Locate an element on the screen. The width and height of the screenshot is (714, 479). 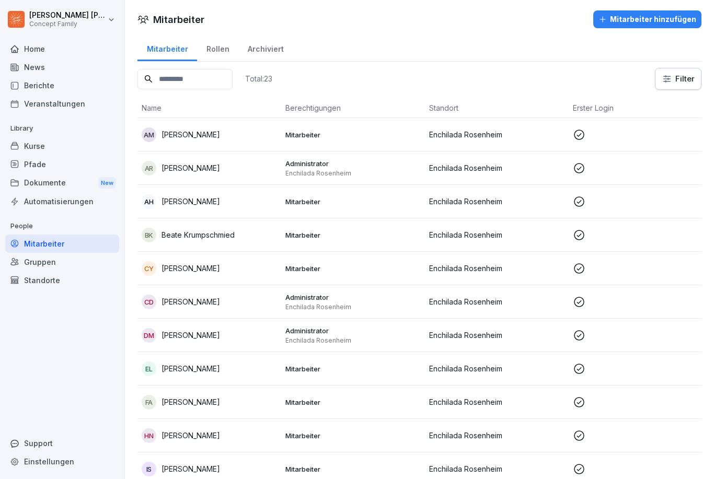
p: People is located at coordinates (62, 226).